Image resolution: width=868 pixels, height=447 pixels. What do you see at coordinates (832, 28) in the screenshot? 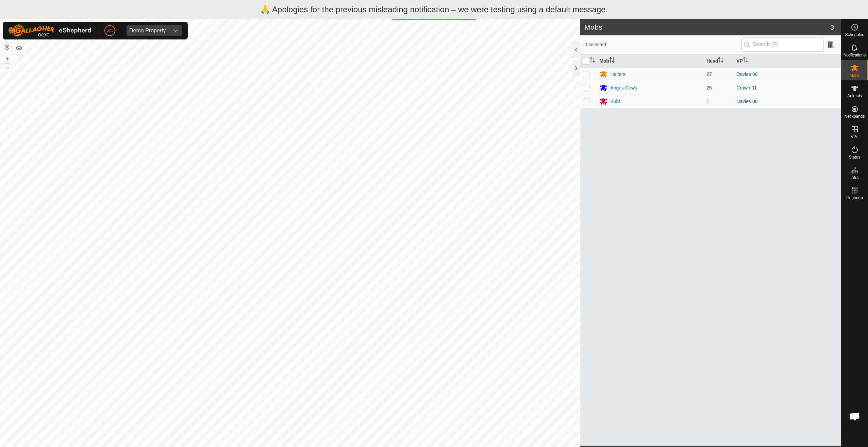
I see `span: 3` at bounding box center [832, 28].